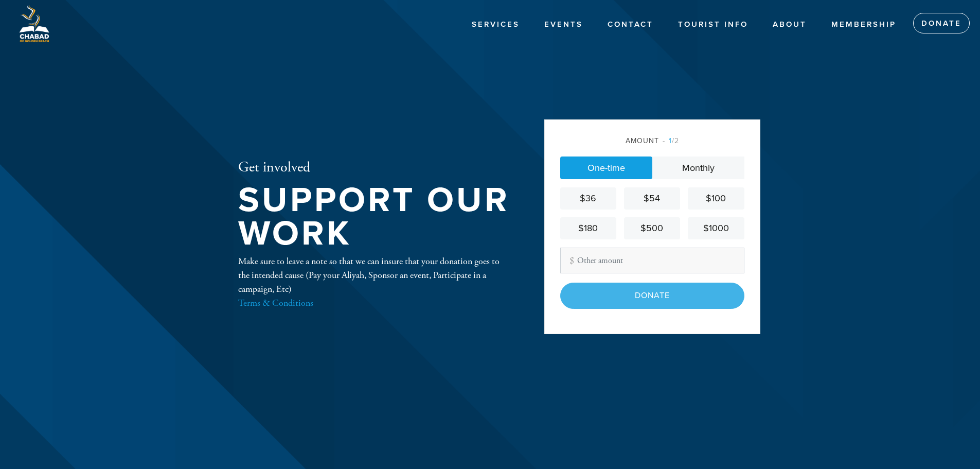 The height and width of the screenshot is (469, 980). What do you see at coordinates (588, 198) in the screenshot?
I see `div: $36` at bounding box center [588, 198].